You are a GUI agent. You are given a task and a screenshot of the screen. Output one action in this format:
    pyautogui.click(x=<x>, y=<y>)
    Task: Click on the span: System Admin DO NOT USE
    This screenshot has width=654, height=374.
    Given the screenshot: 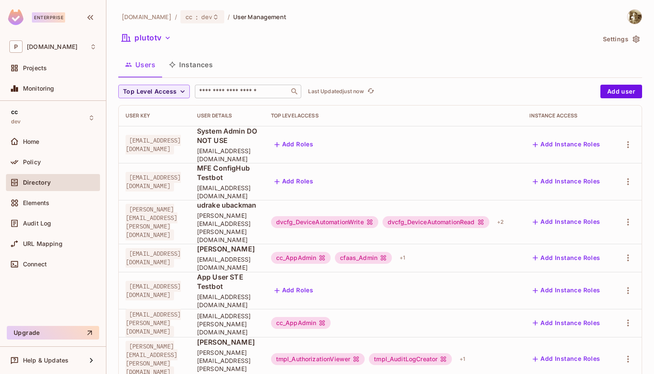 What is the action you would take?
    pyautogui.click(x=227, y=136)
    